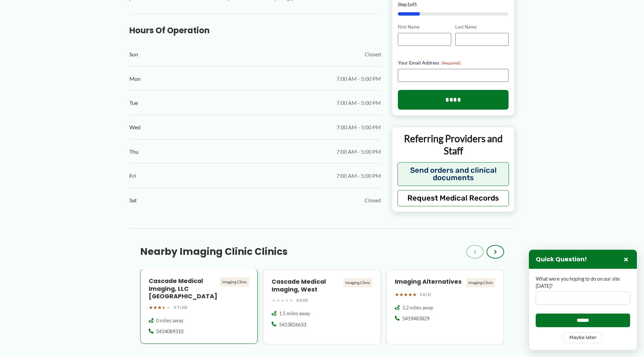 The width and height of the screenshot is (644, 357). What do you see at coordinates (454, 5) in the screenshot?
I see `p: Step of` at bounding box center [454, 5].